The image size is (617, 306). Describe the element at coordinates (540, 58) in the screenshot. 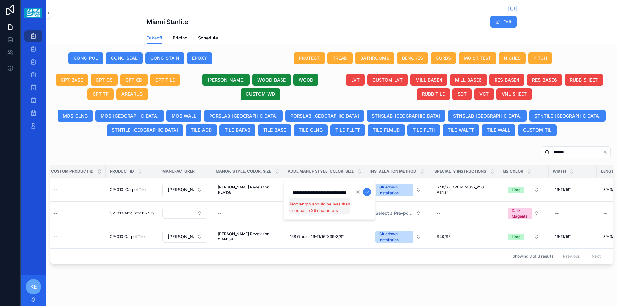

I see `span: PITCH` at that location.